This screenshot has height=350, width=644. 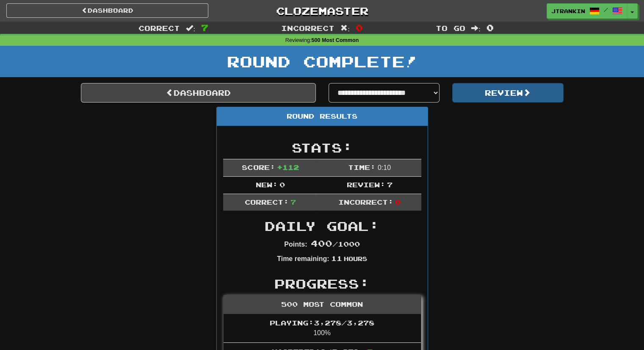 What do you see at coordinates (159, 28) in the screenshot?
I see `span: Correct` at bounding box center [159, 28].